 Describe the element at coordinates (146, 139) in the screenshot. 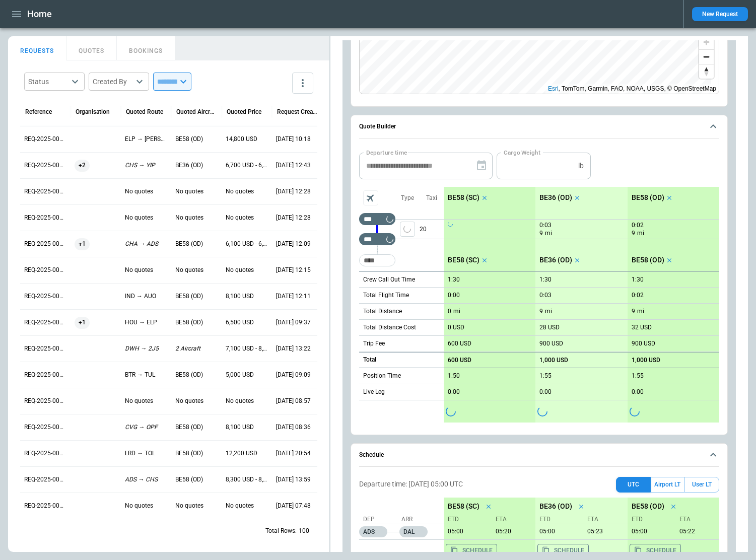

I see `p: ELP → ABE` at that location.